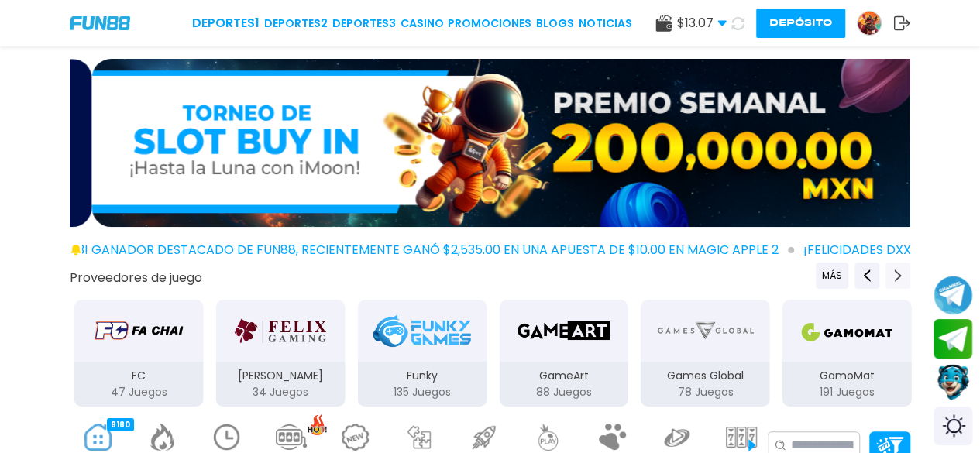 The height and width of the screenshot is (453, 980). Describe the element at coordinates (890, 444) in the screenshot. I see `img: Platform Filter` at that location.